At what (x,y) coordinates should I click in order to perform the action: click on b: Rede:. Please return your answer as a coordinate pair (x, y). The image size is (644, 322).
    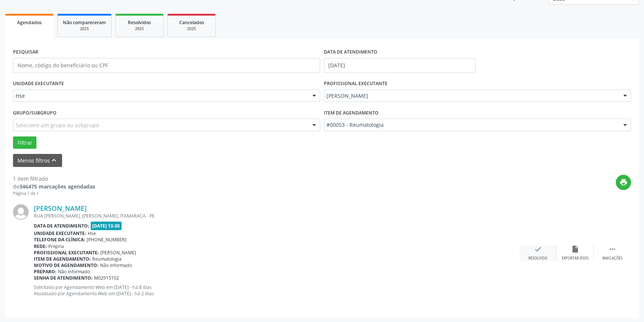
    Looking at the image, I should click on (40, 246).